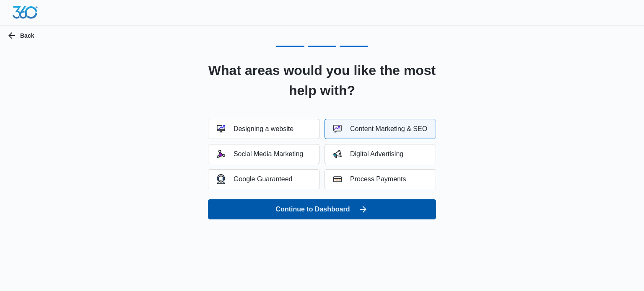 The image size is (644, 291). I want to click on div: Content Marketing & SEO, so click(380, 129).